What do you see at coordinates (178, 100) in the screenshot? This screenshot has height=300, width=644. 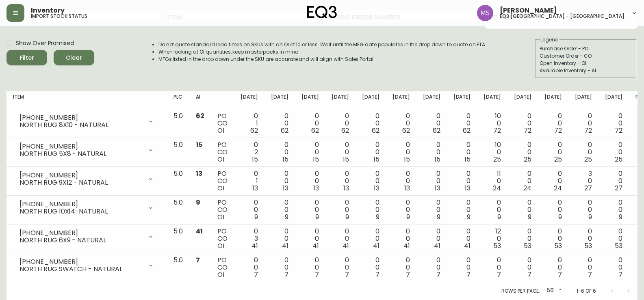 I see `th: PLC` at bounding box center [178, 100].